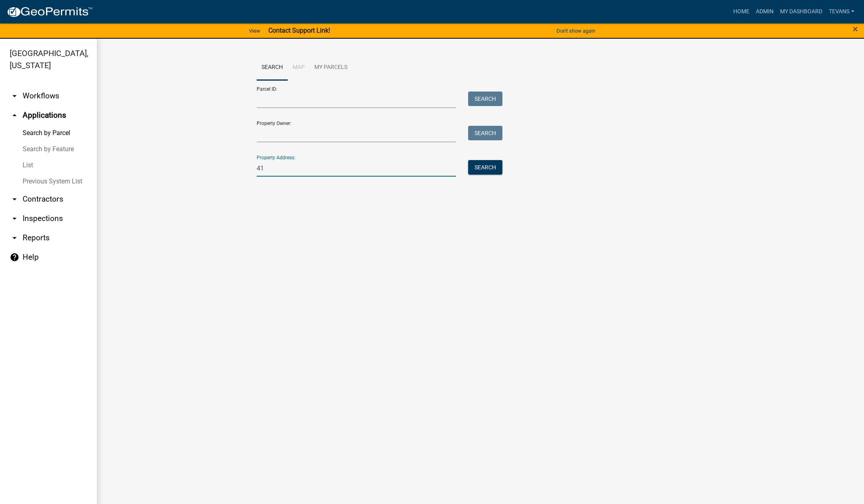 Image resolution: width=864 pixels, height=504 pixels. Describe the element at coordinates (576, 30) in the screenshot. I see `button: Don't show again` at that location.